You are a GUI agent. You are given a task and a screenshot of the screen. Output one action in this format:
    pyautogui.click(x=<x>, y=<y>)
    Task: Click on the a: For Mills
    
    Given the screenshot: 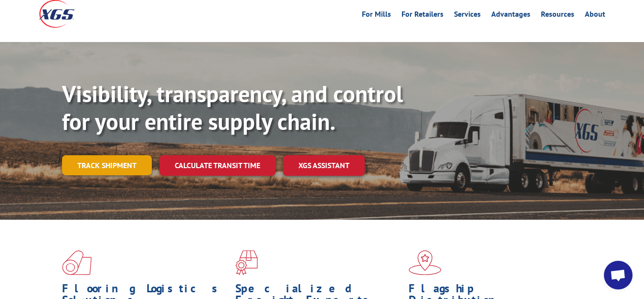 What is the action you would take?
    pyautogui.click(x=376, y=16)
    